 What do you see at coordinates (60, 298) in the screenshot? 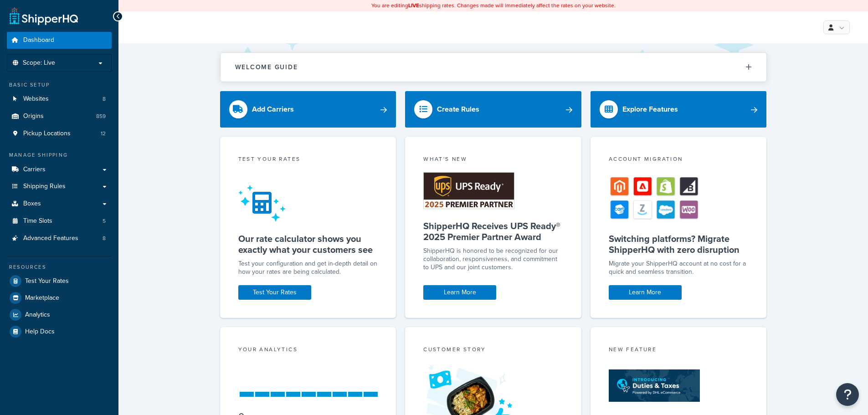
I see `li: Marketplace` at bounding box center [60, 298].